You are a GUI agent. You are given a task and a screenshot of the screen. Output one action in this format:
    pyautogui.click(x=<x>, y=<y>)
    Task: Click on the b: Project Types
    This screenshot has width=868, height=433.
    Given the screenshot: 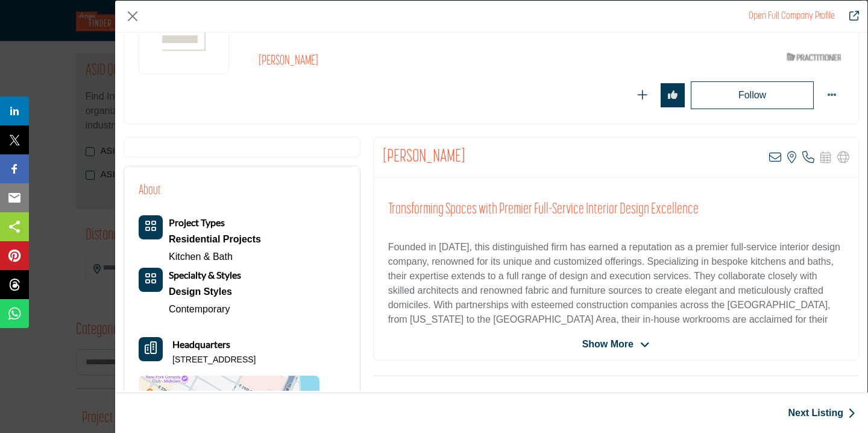 What is the action you would take?
    pyautogui.click(x=196, y=222)
    